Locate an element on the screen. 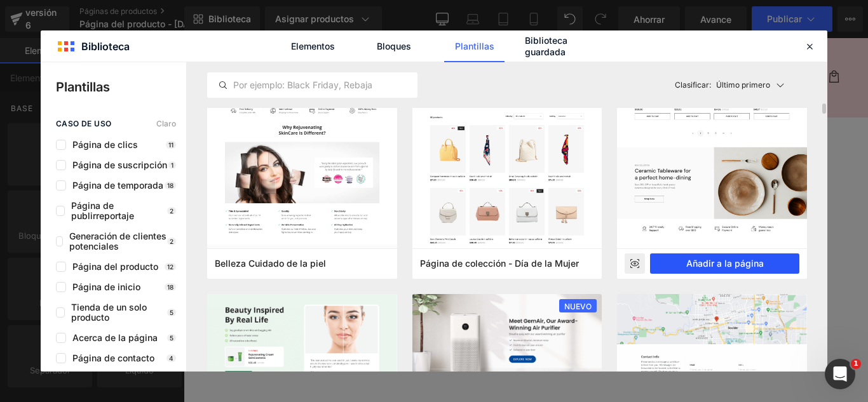 The height and width of the screenshot is (402, 868). button: Añadir a la página is located at coordinates (725, 264).